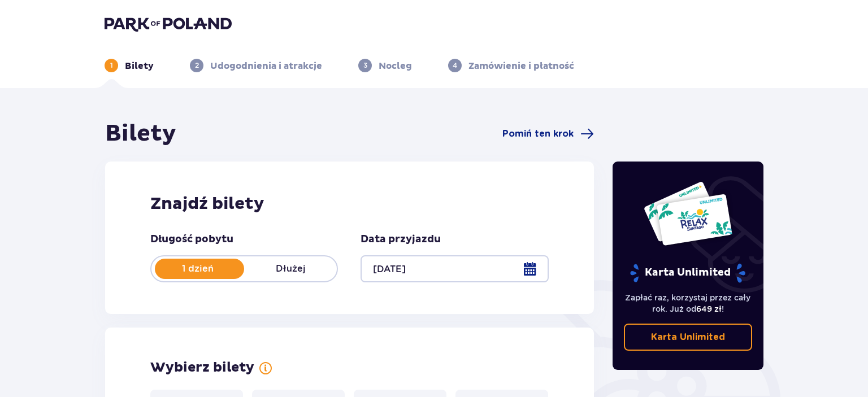 The height and width of the screenshot is (397, 868). Describe the element at coordinates (708, 309) in the screenshot. I see `span: 649 zł` at that location.